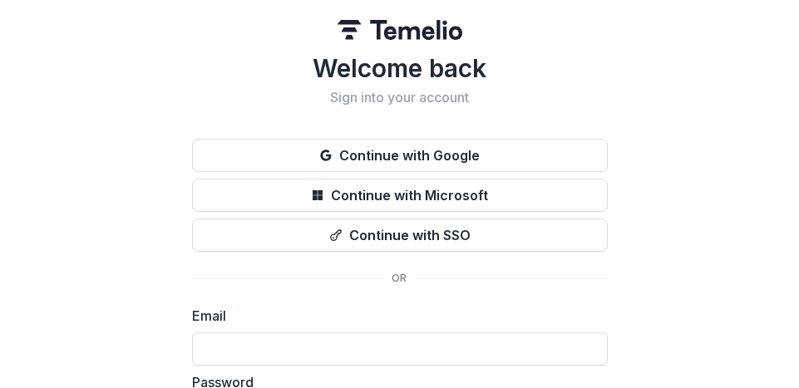 Image resolution: width=799 pixels, height=388 pixels. Describe the element at coordinates (400, 156) in the screenshot. I see `button: Continue with Google` at that location.